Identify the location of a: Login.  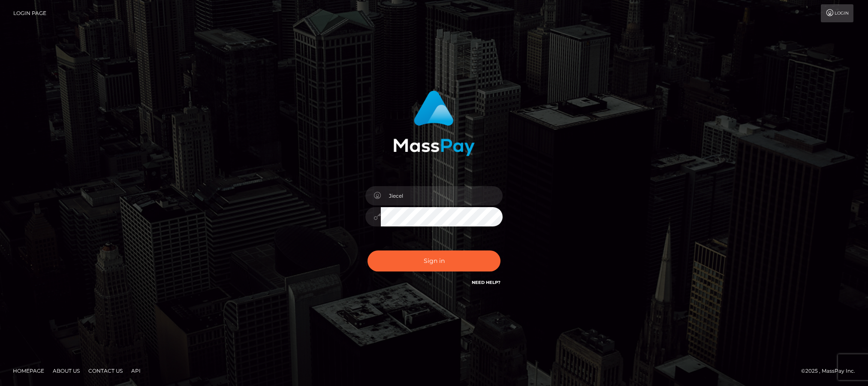
(838, 14).